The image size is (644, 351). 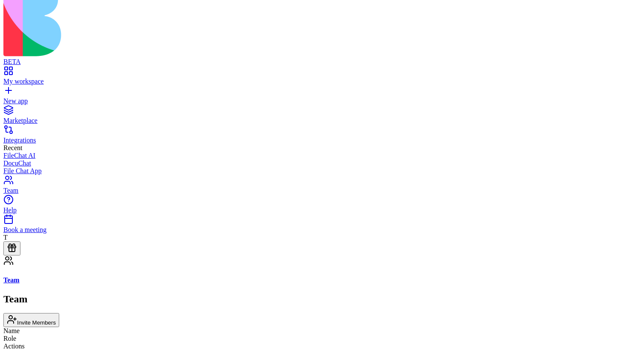 What do you see at coordinates (322, 101) in the screenshot?
I see `div: New app` at bounding box center [322, 101].